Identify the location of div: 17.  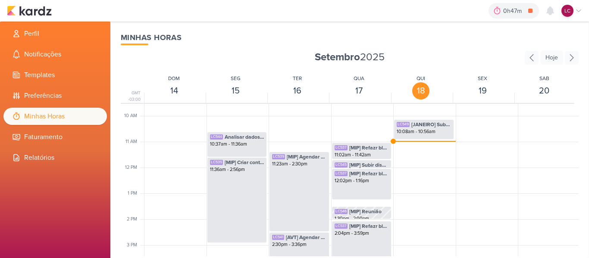
(359, 91).